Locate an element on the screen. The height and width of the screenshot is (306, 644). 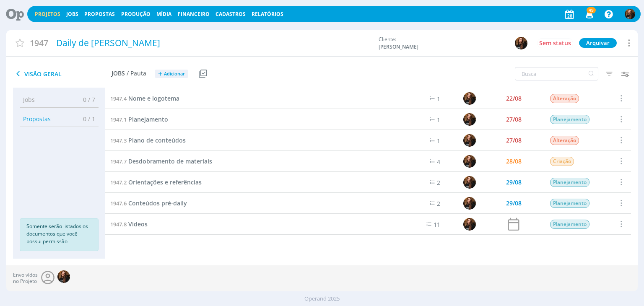
span: 1947.6 is located at coordinates (118, 203).